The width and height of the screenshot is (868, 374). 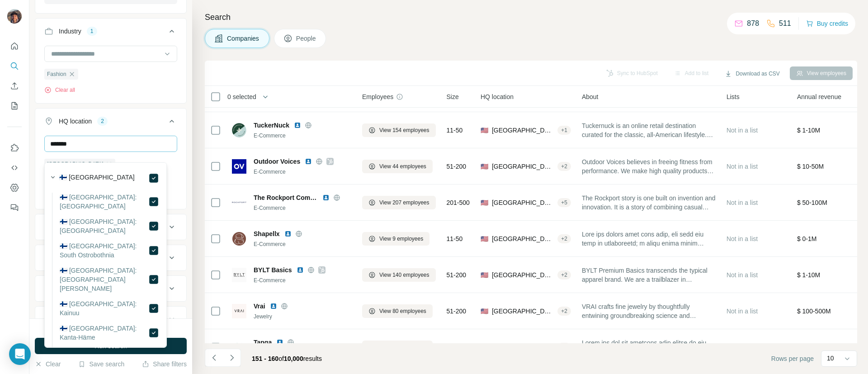 I want to click on span: Tuckernuck is an online retail destination curated for the classic, all-American lifestyle. We se..., so click(x=649, y=130).